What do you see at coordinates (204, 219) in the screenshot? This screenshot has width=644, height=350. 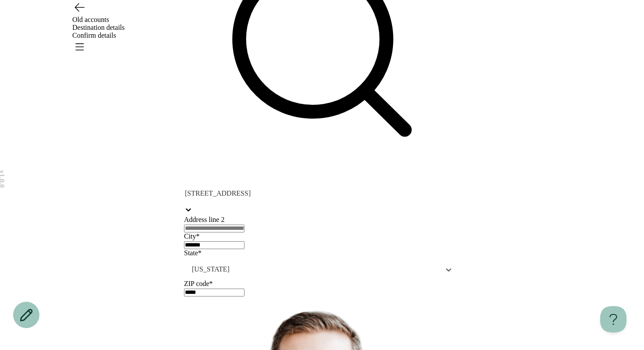 I see `label: Address line 2` at bounding box center [204, 219].